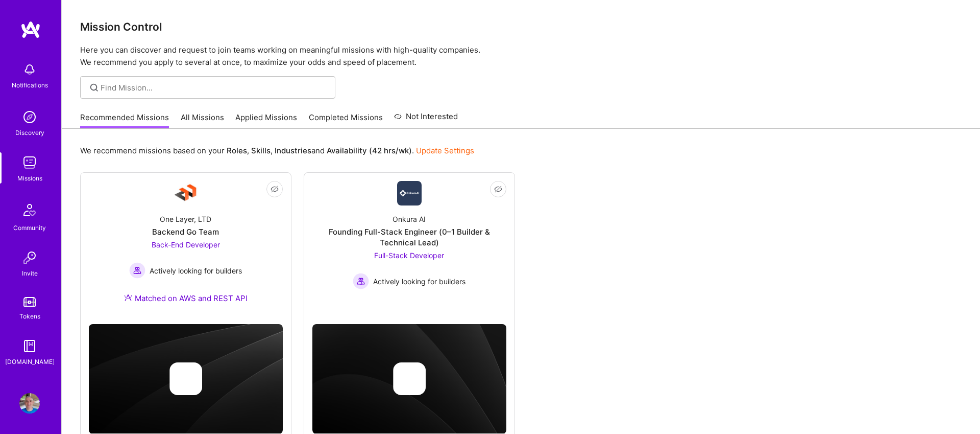 The height and width of the screenshot is (434, 980). I want to click on img: logo, so click(31, 29).